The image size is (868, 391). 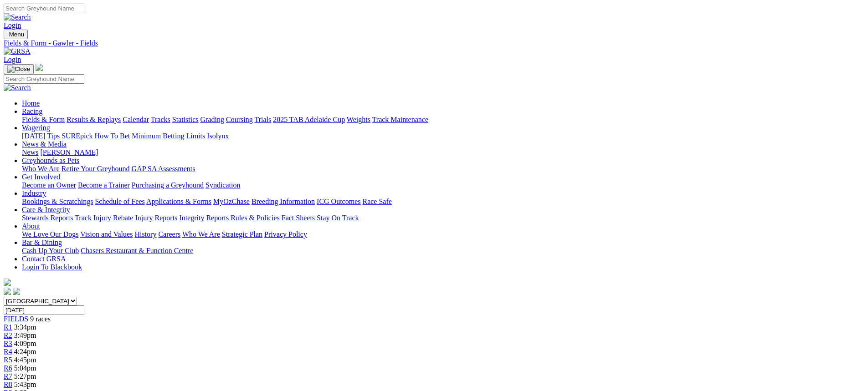 I want to click on a: R2, so click(x=8, y=335).